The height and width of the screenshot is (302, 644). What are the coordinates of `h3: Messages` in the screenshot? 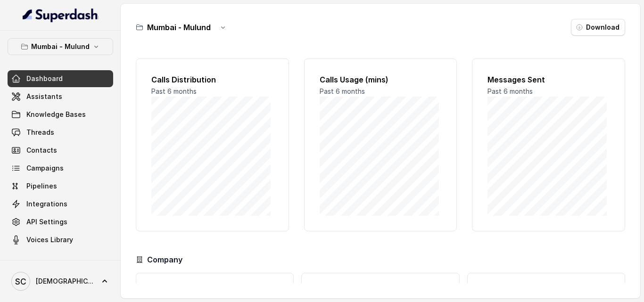 It's located at (380, 286).